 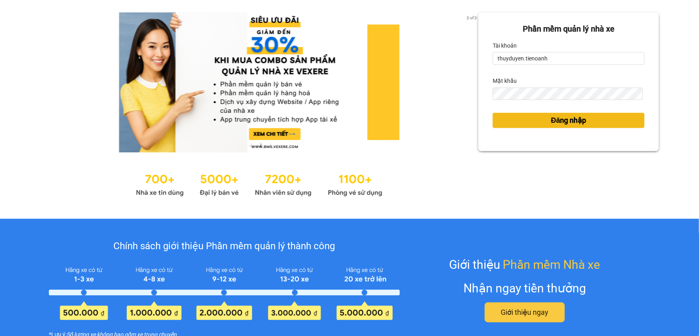 I want to click on li: slide item 3, so click(x=269, y=145).